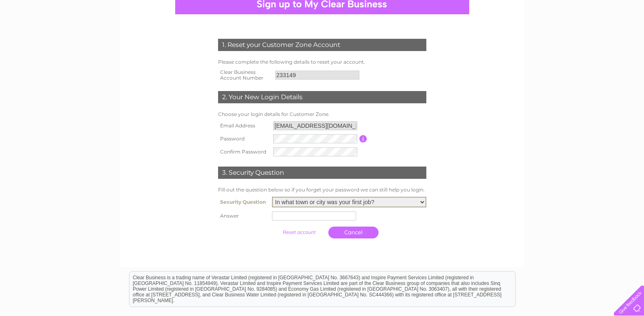  Describe the element at coordinates (244, 152) in the screenshot. I see `th: Confirm Password` at that location.